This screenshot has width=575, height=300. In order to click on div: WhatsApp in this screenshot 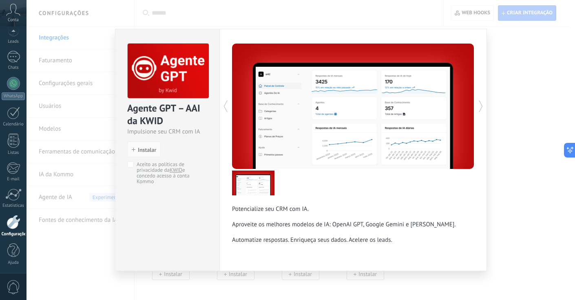, I will do `click(13, 96)`.